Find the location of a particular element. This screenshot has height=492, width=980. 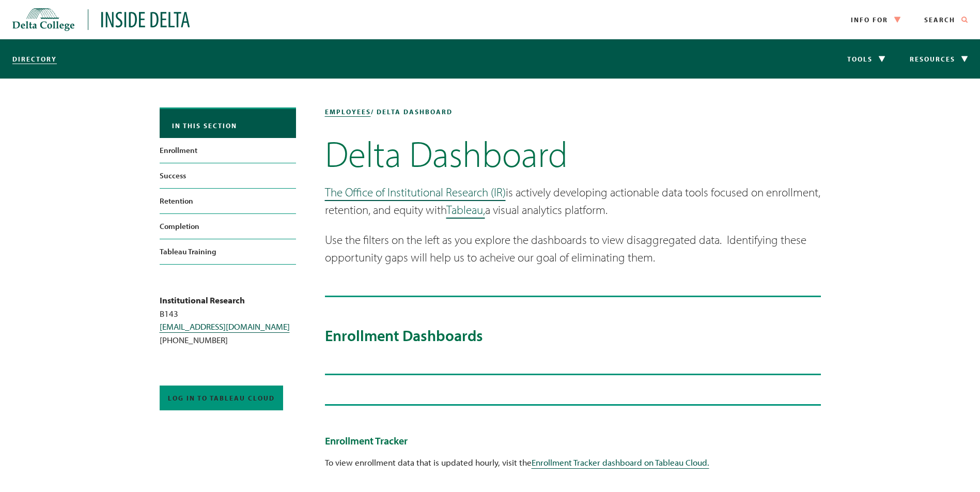

a: The Office of Institutional Research (IR) is located at coordinates (416, 192).